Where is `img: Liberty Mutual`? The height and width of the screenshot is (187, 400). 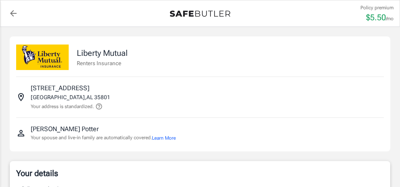 img: Liberty Mutual is located at coordinates (42, 57).